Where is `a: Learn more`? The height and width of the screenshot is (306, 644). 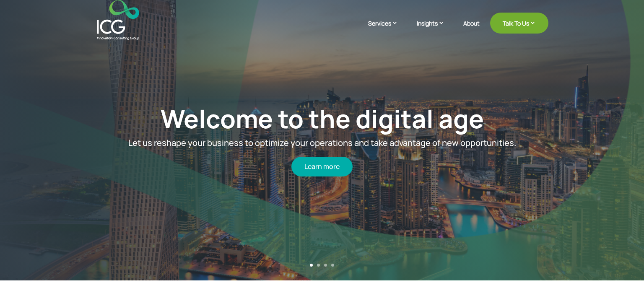
a: Learn more is located at coordinates (322, 166).